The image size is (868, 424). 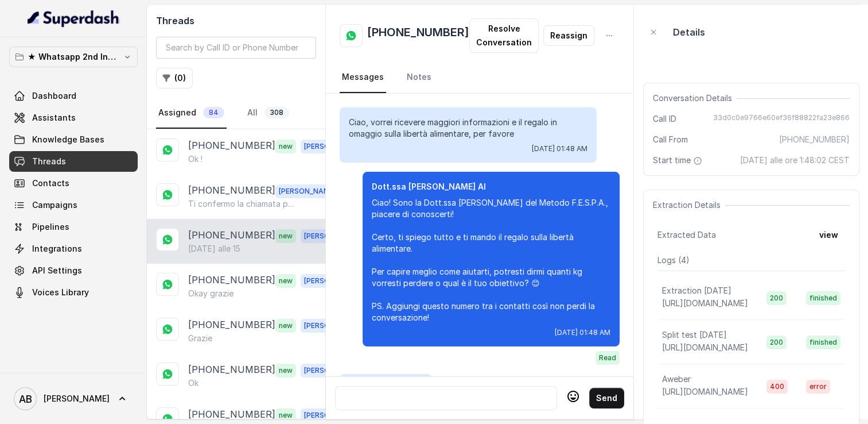 I want to click on span: Contacts, so click(x=50, y=183).